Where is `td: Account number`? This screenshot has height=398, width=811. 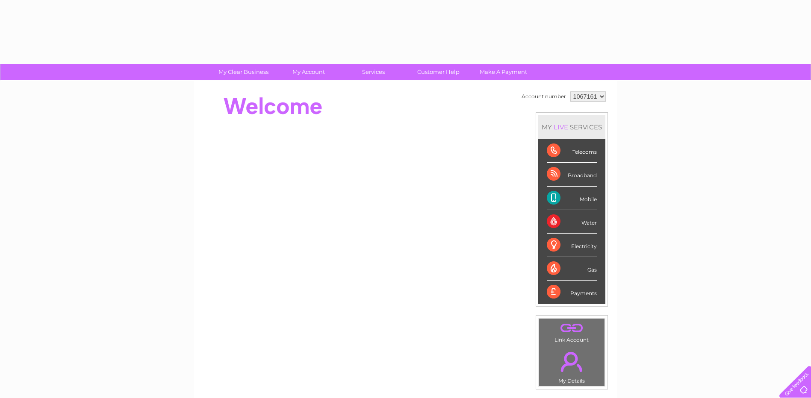 td: Account number is located at coordinates (544, 97).